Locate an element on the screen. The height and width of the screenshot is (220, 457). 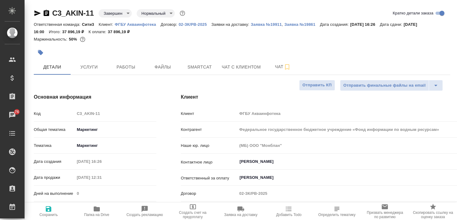
span: Скопировать ссылку на оценку заказа is located at coordinates (433, 215).